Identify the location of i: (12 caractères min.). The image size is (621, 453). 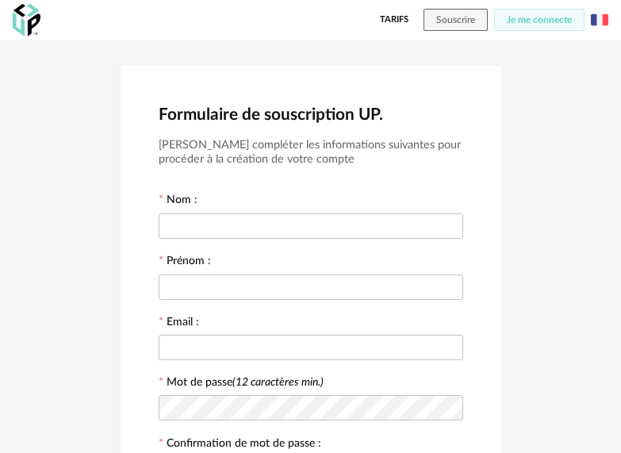
(278, 382).